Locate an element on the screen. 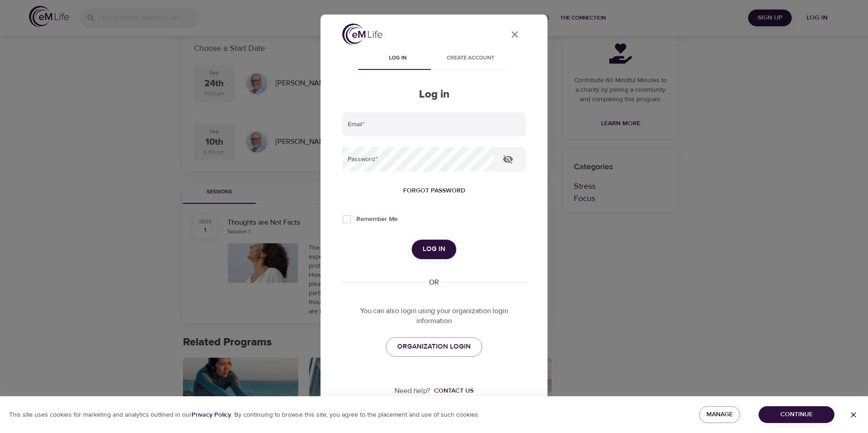 Image resolution: width=868 pixels, height=433 pixels. div: OR is located at coordinates (434, 282).